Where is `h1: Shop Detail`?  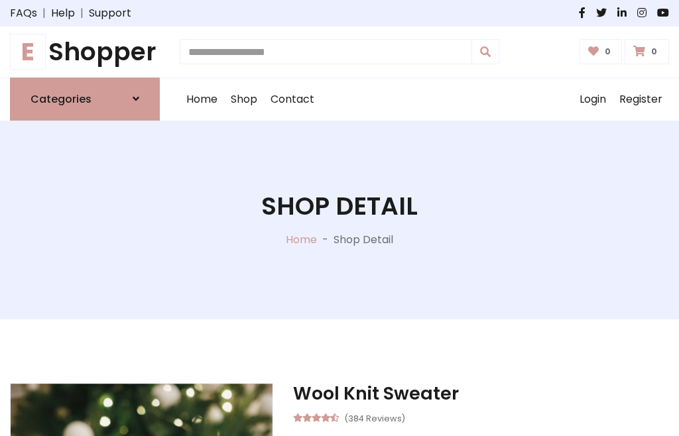
h1: Shop Detail is located at coordinates (340, 206).